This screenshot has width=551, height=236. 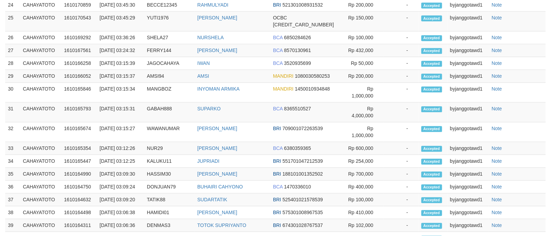 I want to click on span: 575301008967535, so click(x=303, y=212).